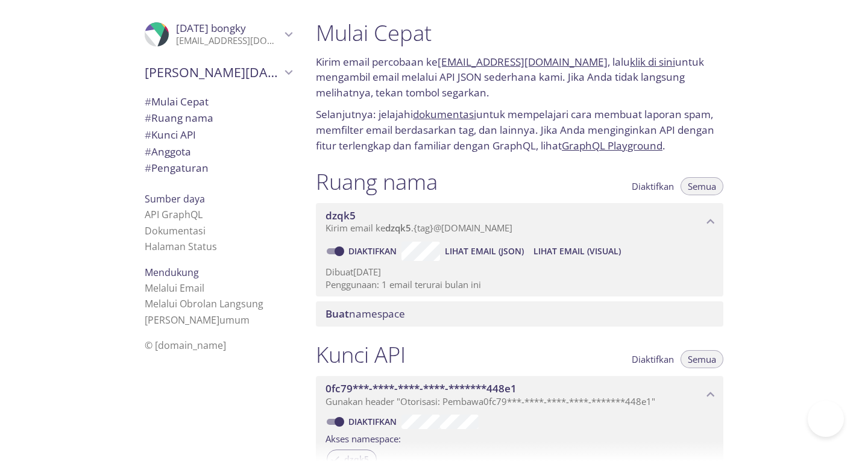 The height and width of the screenshot is (461, 868). Describe the element at coordinates (175, 230) in the screenshot. I see `a: Dokumentasi` at that location.